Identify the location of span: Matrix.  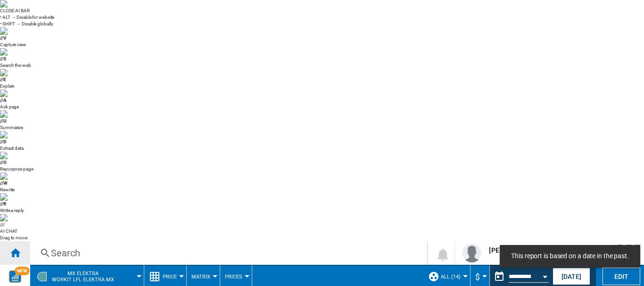
(201, 277).